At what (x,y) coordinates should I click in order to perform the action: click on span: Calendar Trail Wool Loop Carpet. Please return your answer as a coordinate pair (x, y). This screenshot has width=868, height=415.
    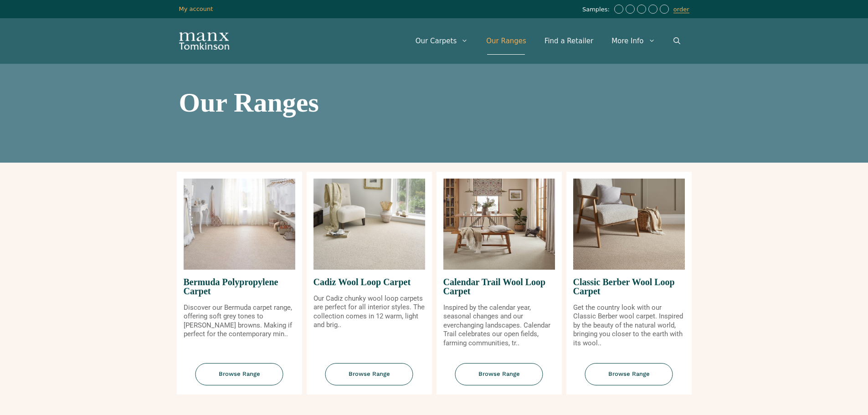
    Looking at the image, I should click on (499, 287).